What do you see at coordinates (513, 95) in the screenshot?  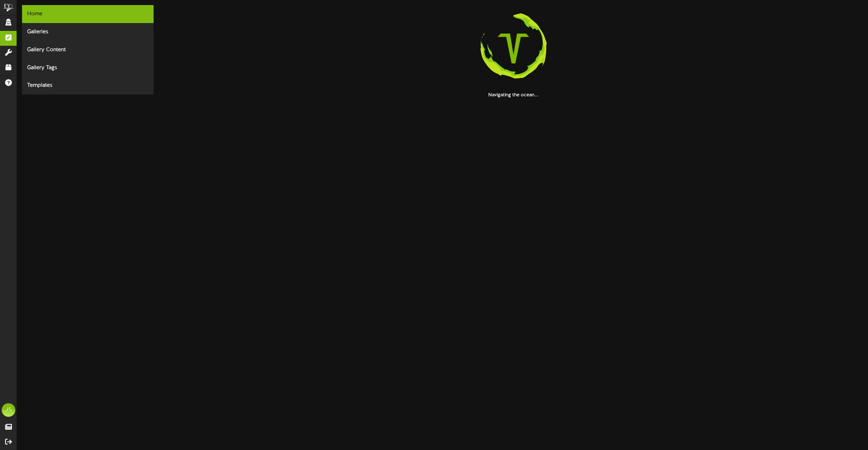 I see `strong: Navigating the ocean...` at bounding box center [513, 95].